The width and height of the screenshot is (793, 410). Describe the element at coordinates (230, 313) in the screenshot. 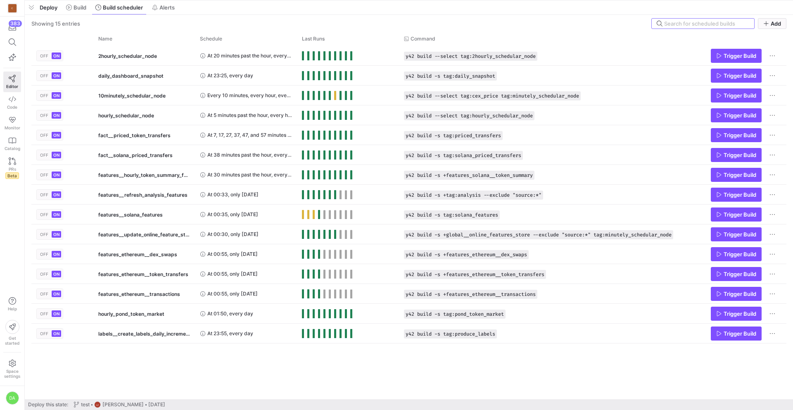

I see `span: At 01:50, every day` at that location.